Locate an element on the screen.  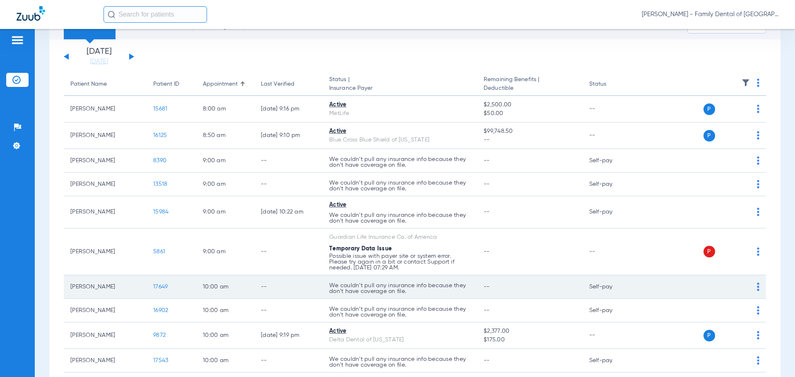
span: Insurance Payer is located at coordinates (400, 88).